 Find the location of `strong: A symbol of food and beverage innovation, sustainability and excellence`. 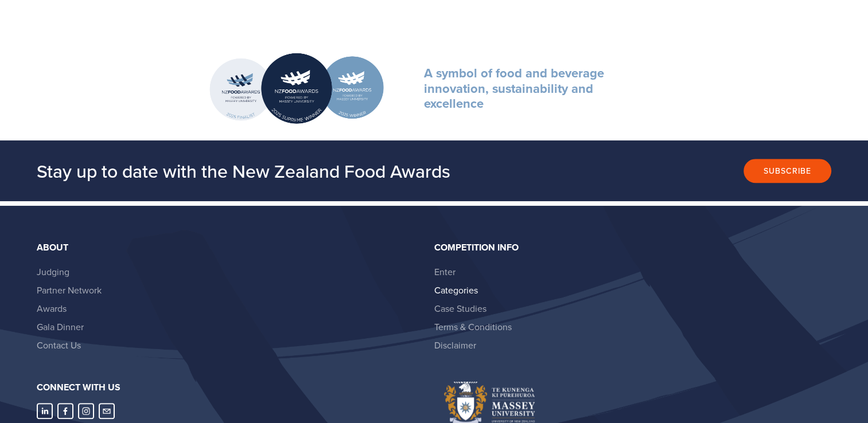

strong: A symbol of food and beverage innovation, sustainability and excellence is located at coordinates (516, 88).